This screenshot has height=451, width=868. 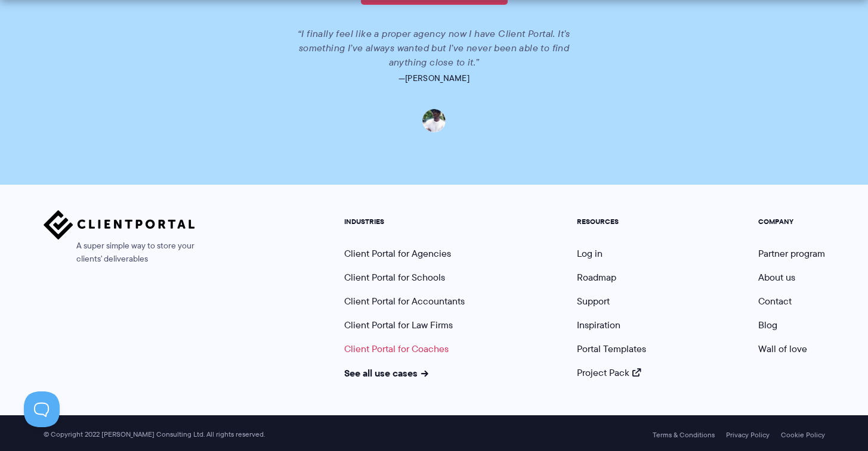 I want to click on a: Blog, so click(x=768, y=325).